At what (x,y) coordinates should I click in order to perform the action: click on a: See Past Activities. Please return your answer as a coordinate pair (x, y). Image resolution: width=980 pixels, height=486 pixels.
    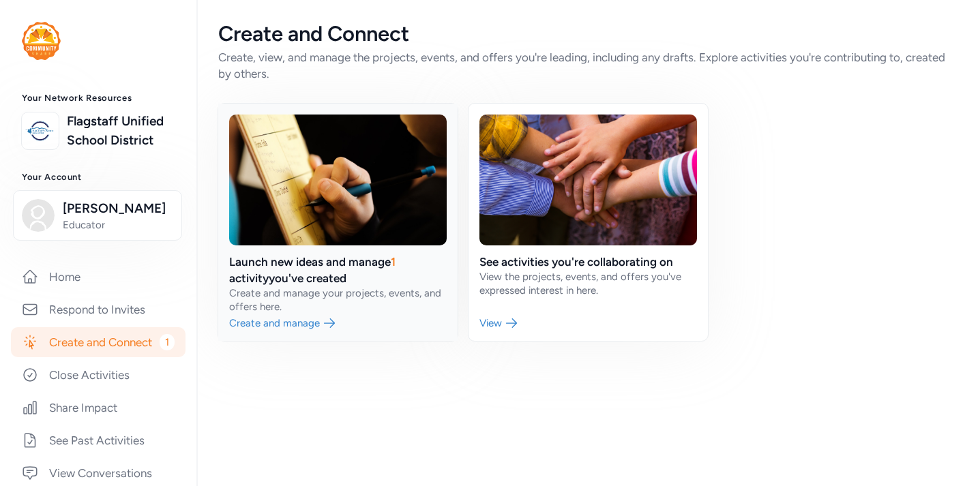
    Looking at the image, I should click on (98, 441).